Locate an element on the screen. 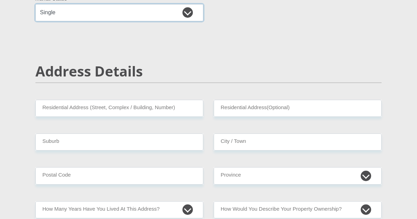 Image resolution: width=417 pixels, height=219 pixels. input: Address line 2 (Optional) is located at coordinates (297, 108).